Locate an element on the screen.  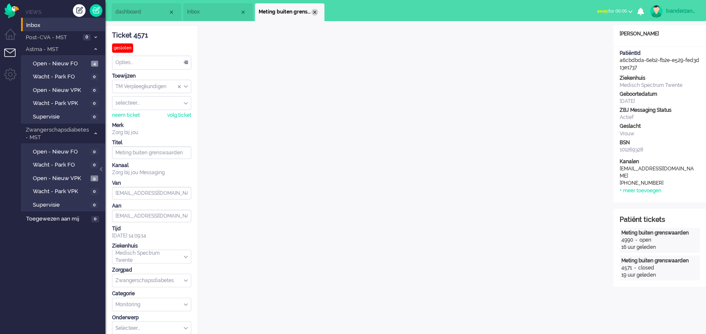
a: Toegewezen aan mij 0 is located at coordinates (65, 218).